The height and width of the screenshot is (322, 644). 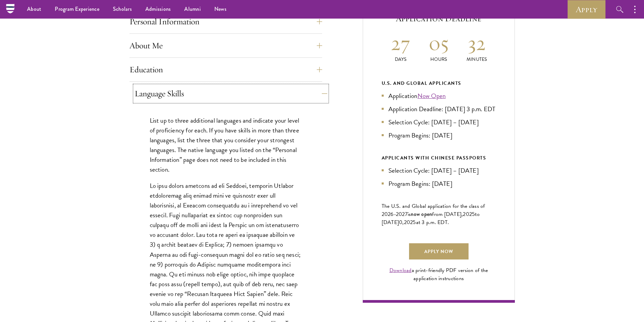 What do you see at coordinates (399, 214) in the screenshot?
I see `span: -202` at bounding box center [399, 214].